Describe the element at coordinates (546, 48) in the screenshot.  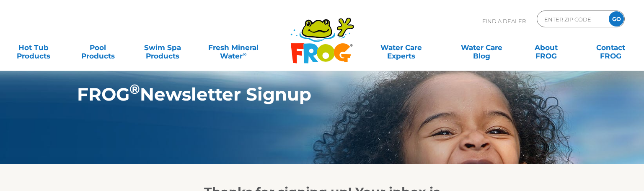
I see `a: AboutFROG` at that location.